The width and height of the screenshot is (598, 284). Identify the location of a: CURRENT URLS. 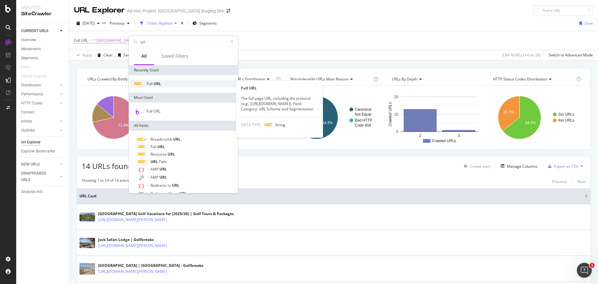
(40, 31).